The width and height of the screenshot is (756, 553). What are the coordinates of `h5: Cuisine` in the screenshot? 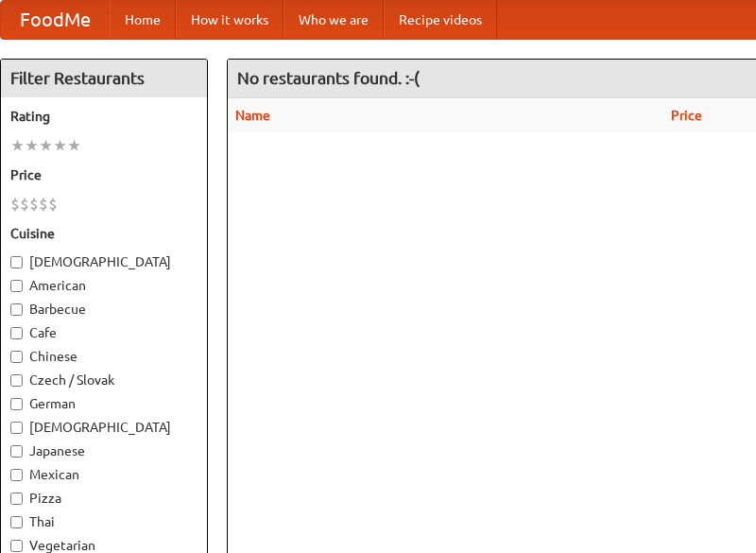 It's located at (104, 233).